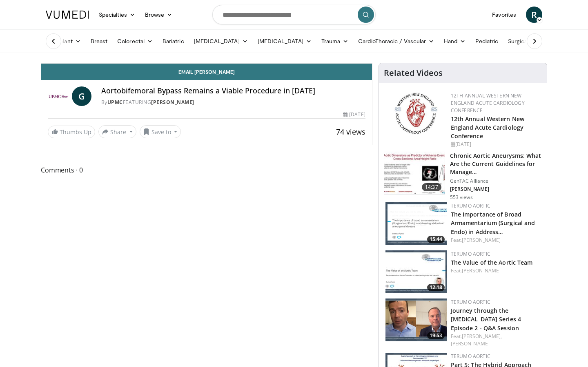  I want to click on a: Hand, so click(455, 41).